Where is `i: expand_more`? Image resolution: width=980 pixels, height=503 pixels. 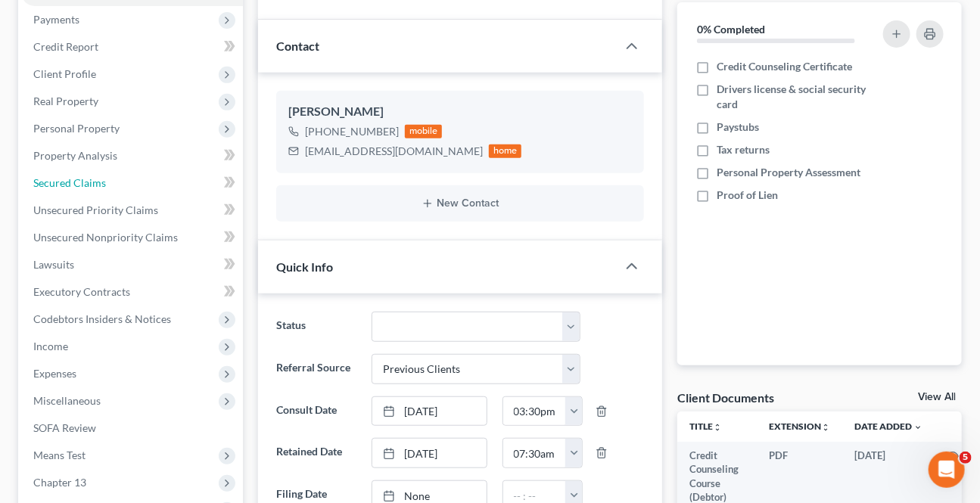
i: expand_more is located at coordinates (918, 427).